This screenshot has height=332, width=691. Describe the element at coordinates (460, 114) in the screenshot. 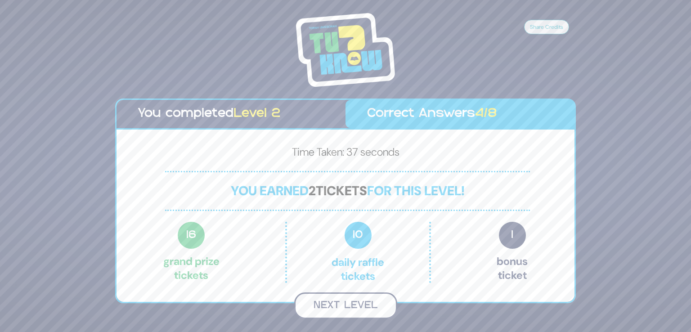

I see `p: Correct Answers` at that location.